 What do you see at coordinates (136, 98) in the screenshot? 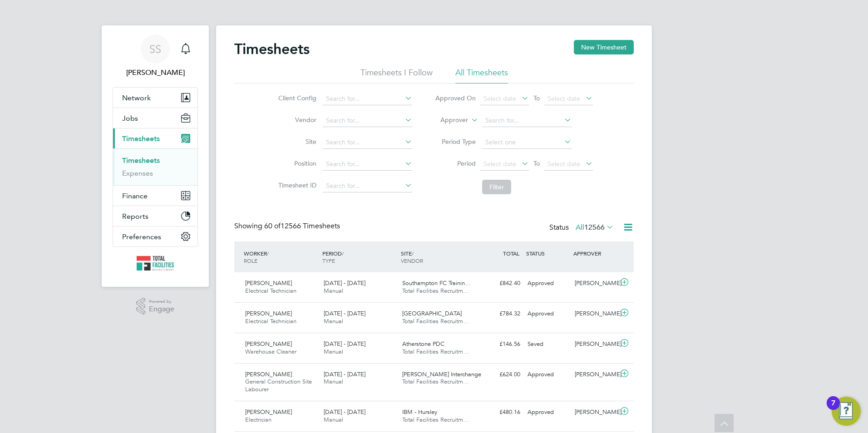
I see `span: Network` at bounding box center [136, 98].